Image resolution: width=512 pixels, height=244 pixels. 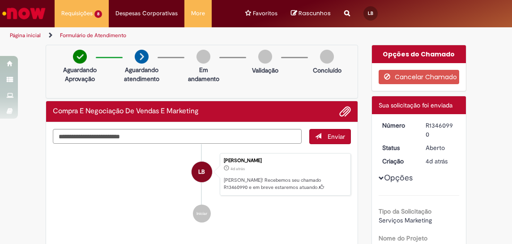 I want to click on button: Enviar, so click(x=330, y=137).